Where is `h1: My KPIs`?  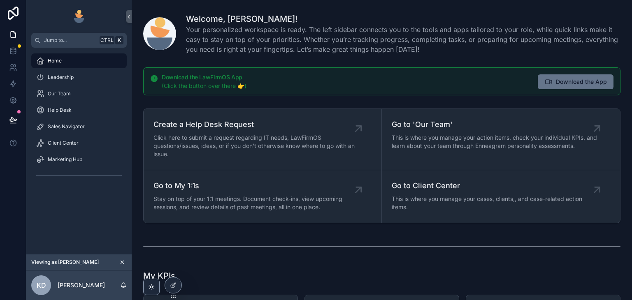
h1: My KPIs is located at coordinates (159, 276).